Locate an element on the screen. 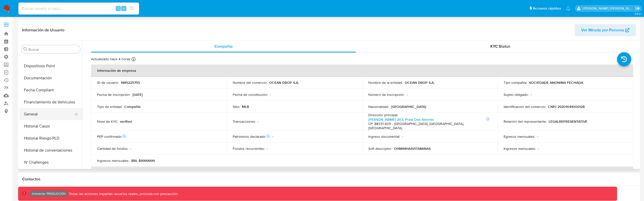 The height and width of the screenshot is (201, 644). p: SOCIEDADE ANONIMA FECHADA is located at coordinates (556, 82).